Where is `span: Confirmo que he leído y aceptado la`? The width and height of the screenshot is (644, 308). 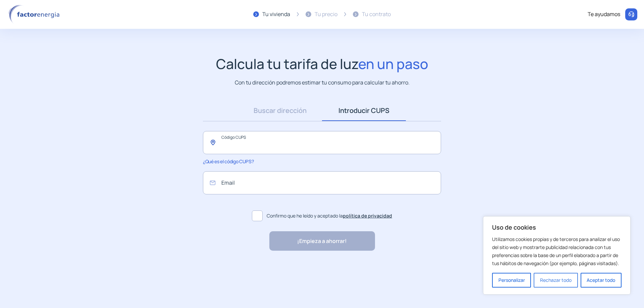 span: Confirmo que he leído y aceptado la is located at coordinates (330, 216).